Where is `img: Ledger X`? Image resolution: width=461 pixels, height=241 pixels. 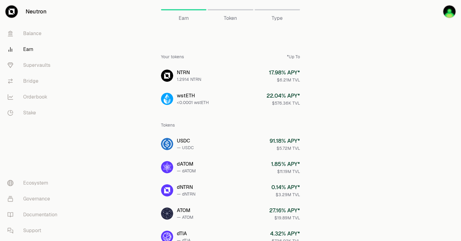 img: Ledger X is located at coordinates (449, 12).